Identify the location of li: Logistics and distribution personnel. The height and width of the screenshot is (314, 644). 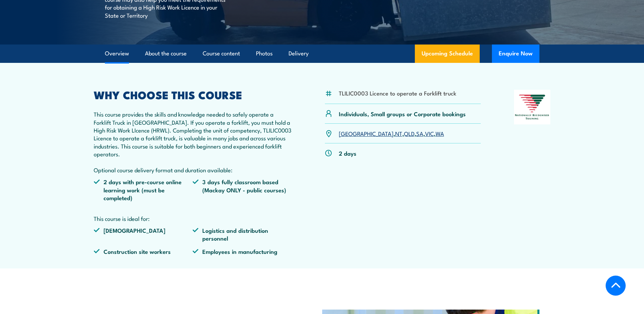
(242, 234).